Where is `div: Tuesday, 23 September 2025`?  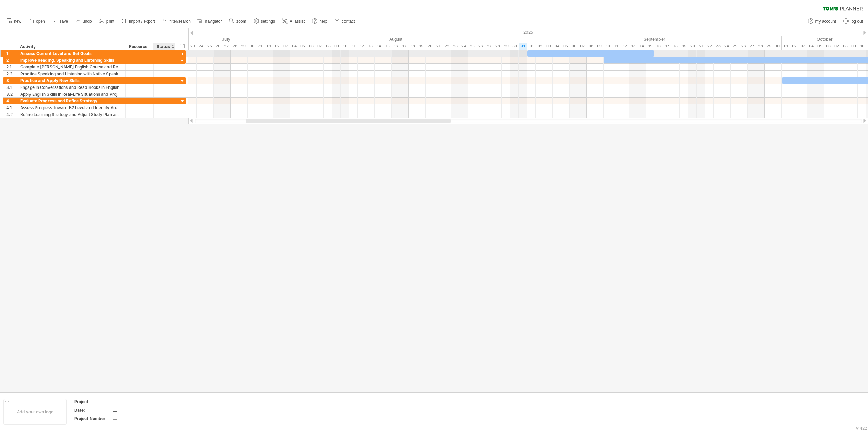 div: Tuesday, 23 September 2025 is located at coordinates (718, 46).